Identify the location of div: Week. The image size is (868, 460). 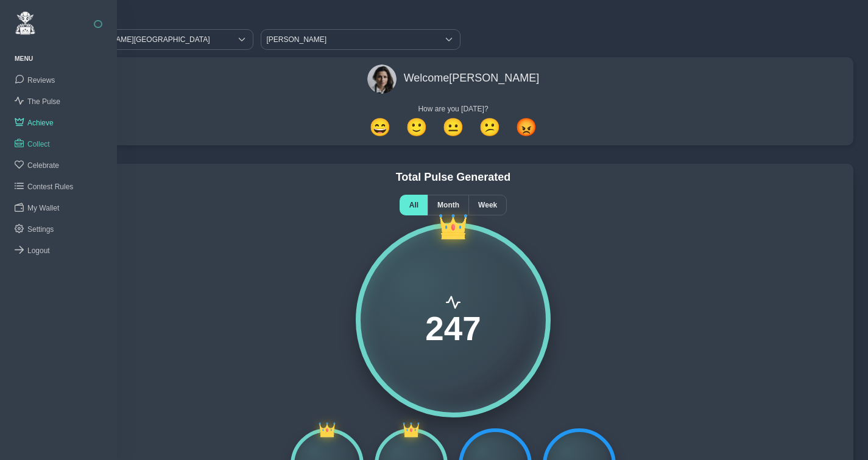
(487, 205).